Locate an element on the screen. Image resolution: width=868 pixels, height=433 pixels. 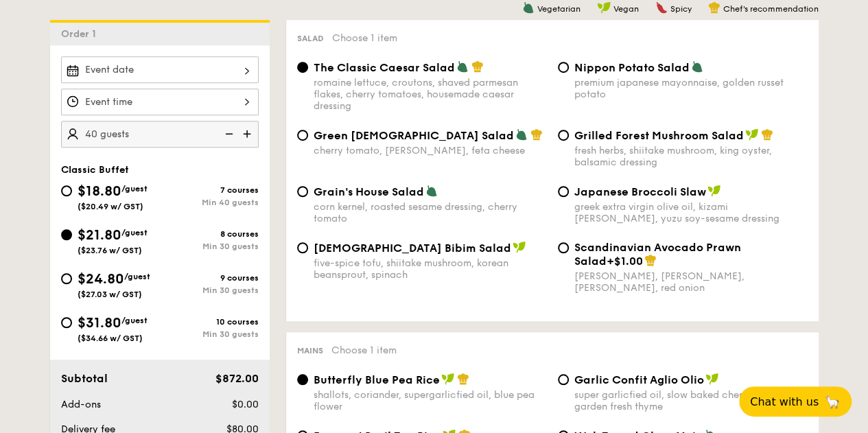
div: five-spice tofu, shiitake mushroom, korean beansprout, spinach is located at coordinates (430, 269).